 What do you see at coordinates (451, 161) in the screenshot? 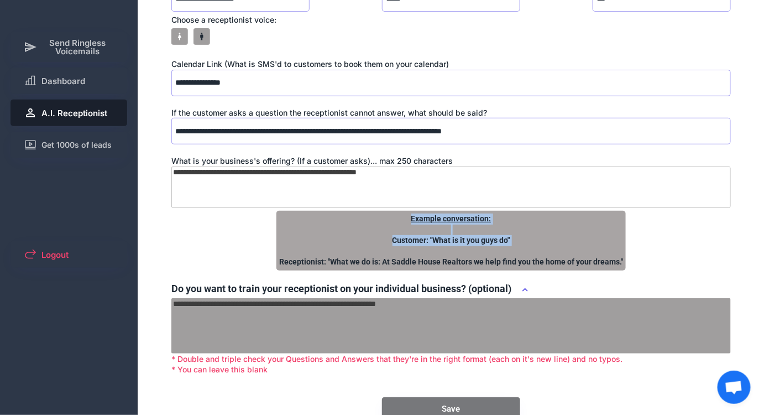
I see `div: What is your business's offering? (If a customer asks)... max 250 characters` at bounding box center [451, 161].